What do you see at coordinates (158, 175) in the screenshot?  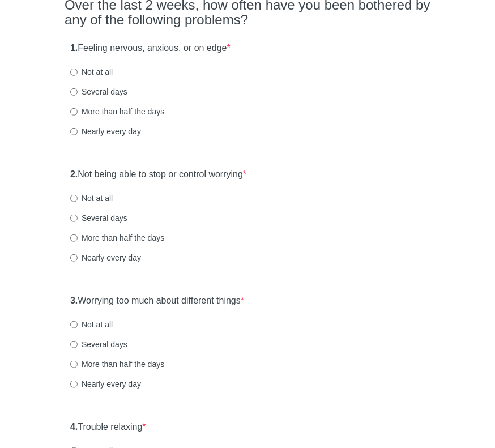 I see `label: Not being able to stop or control worrying` at bounding box center [158, 175].